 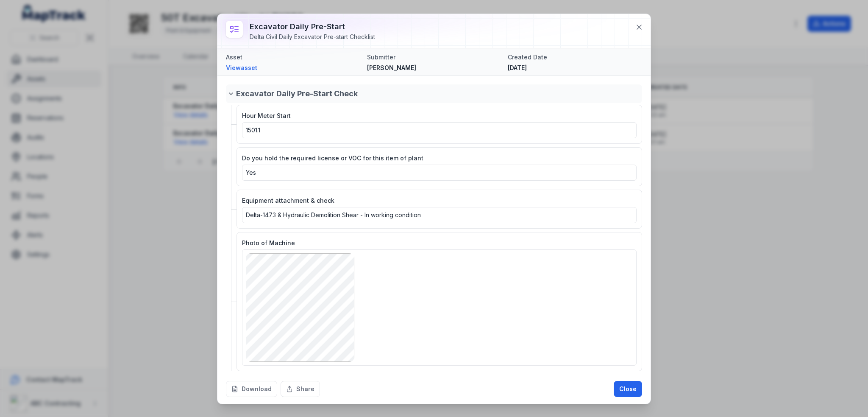 What do you see at coordinates (234, 57) in the screenshot?
I see `span: Asset` at bounding box center [234, 57].